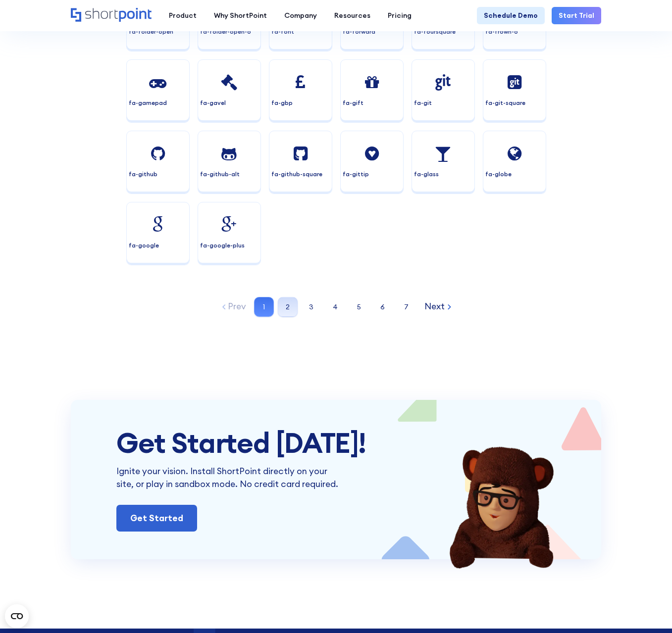  What do you see at coordinates (400, 15) in the screenshot?
I see `div: Pricing` at bounding box center [400, 15].